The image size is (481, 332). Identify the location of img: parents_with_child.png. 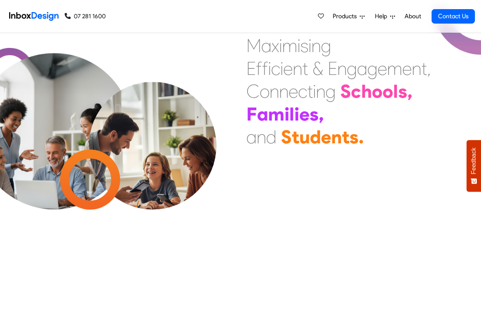
(153, 161).